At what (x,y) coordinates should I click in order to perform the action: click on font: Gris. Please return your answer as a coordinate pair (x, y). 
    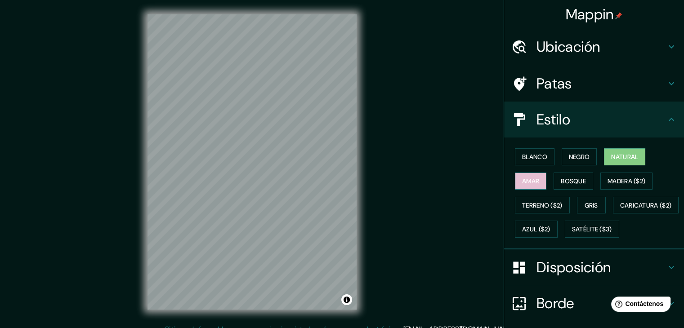
    Looking at the image, I should click on (591, 205).